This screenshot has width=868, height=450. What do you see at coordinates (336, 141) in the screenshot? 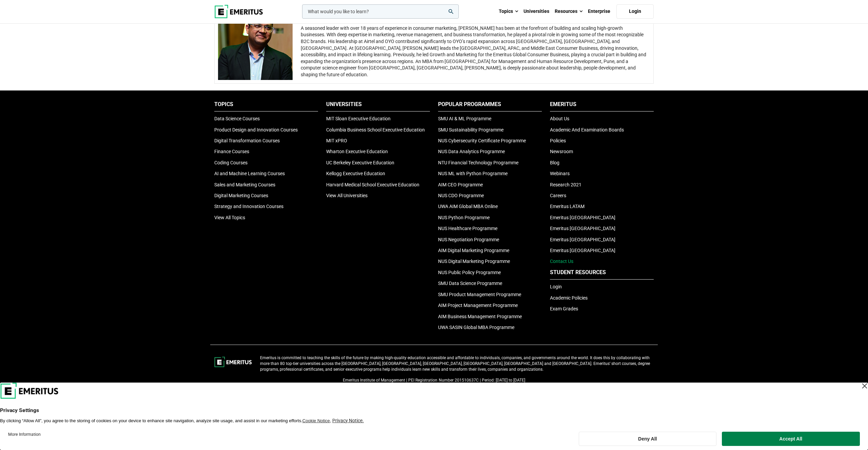
I see `a: MIT xPRO` at bounding box center [336, 141].